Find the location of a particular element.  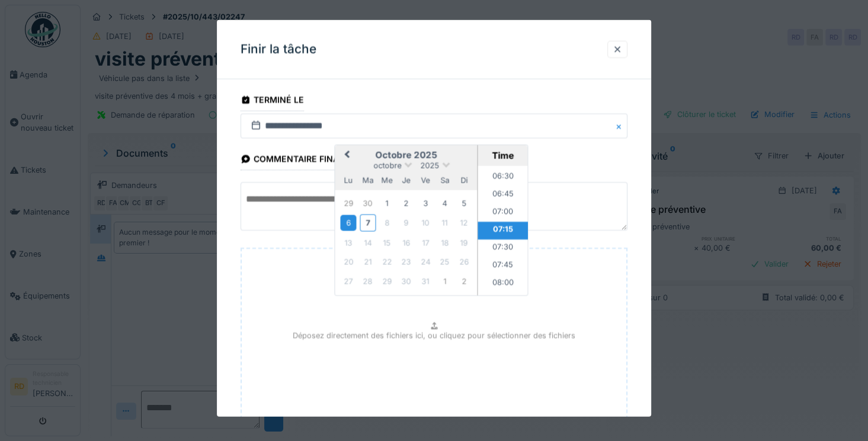

div: Not available mardi 28 octobre 2025 is located at coordinates (368, 281).